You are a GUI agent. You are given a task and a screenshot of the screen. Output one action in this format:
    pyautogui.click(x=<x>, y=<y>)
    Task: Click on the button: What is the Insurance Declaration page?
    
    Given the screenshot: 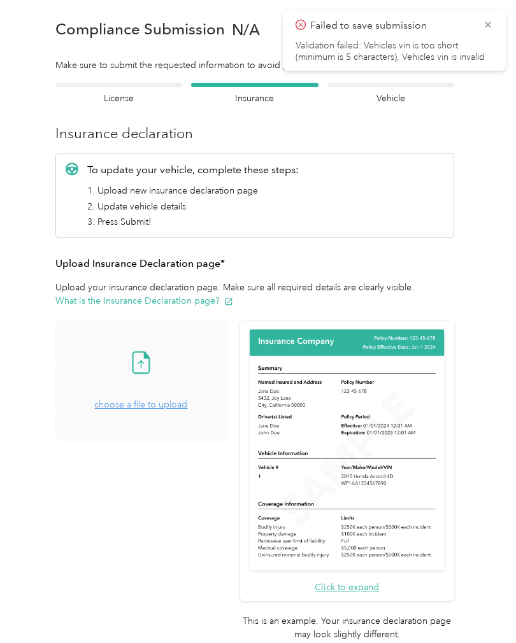 What is the action you would take?
    pyautogui.click(x=144, y=301)
    